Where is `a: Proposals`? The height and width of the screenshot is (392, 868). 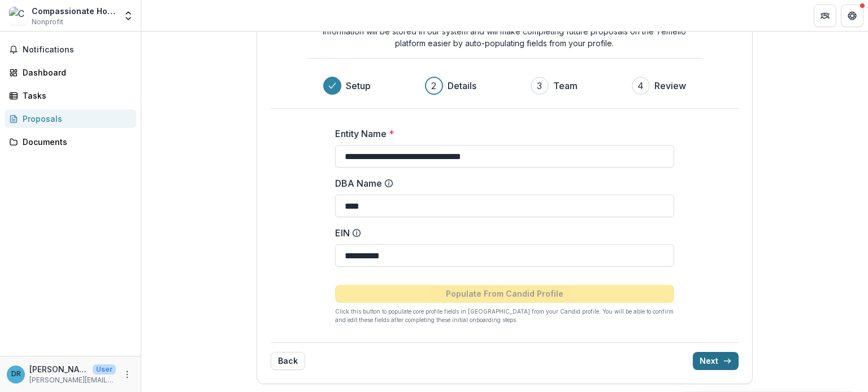
a: Proposals is located at coordinates (70, 119).